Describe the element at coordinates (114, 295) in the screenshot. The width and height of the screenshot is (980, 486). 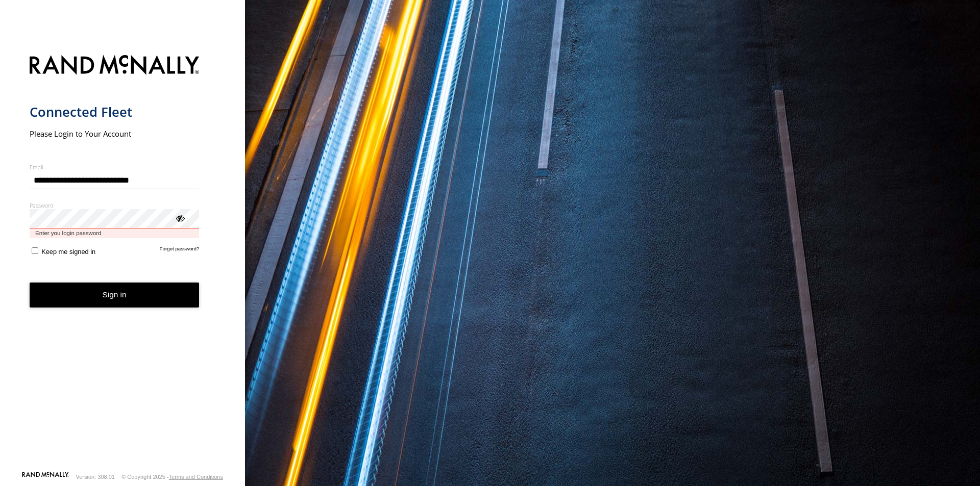
I see `button: Sign in` at that location.